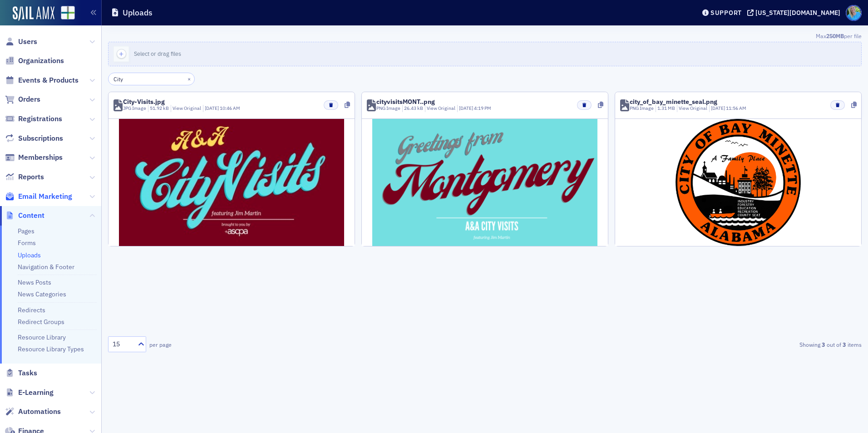 This screenshot has width=868, height=433. Describe the element at coordinates (39, 196) in the screenshot. I see `a: Email Marketing` at that location.